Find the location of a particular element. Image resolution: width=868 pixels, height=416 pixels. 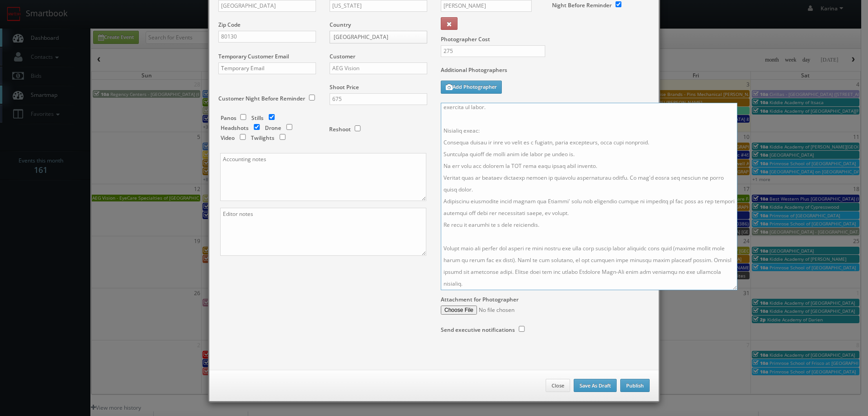

label: Twilights is located at coordinates (263, 137).